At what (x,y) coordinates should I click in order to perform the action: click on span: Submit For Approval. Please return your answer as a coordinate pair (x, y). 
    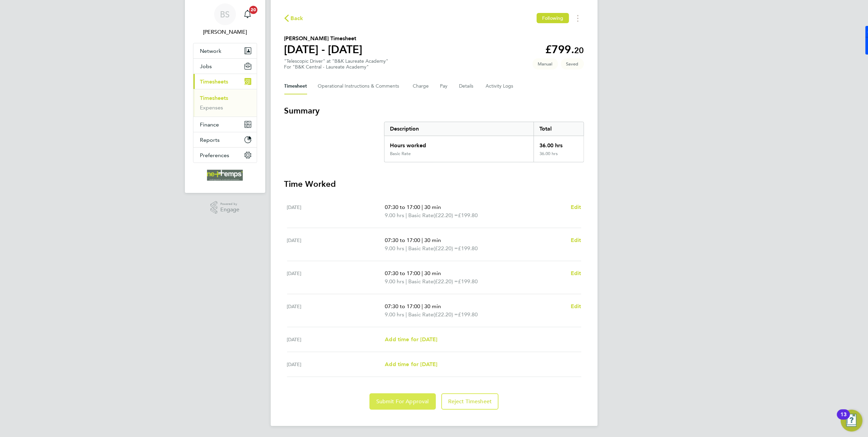
    Looking at the image, I should click on (403, 401).